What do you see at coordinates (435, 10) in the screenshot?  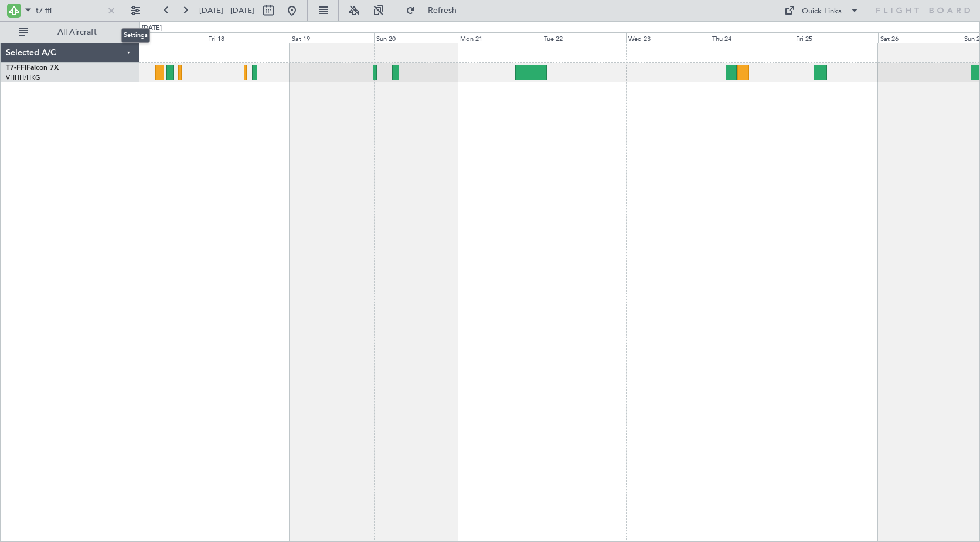 I see `button: Refresh` at bounding box center [435, 10].